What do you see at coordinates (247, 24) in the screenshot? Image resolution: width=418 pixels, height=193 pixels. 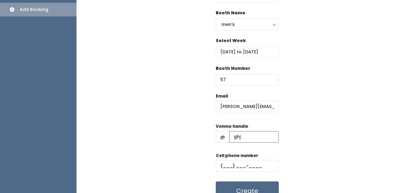 I see `button: men's` at bounding box center [247, 24].